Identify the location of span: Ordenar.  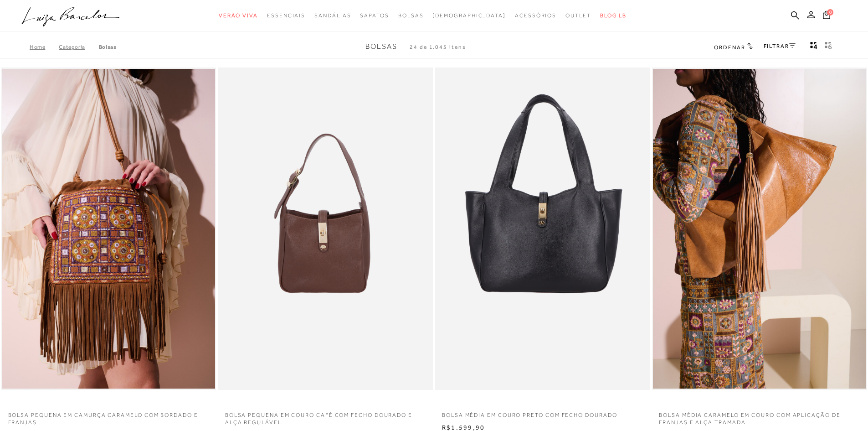
(729, 48).